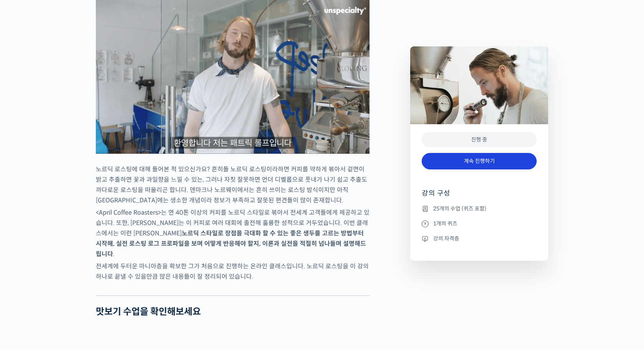 Image resolution: width=644 pixels, height=350 pixels. What do you see at coordinates (75, 258) in the screenshot?
I see `span: 대화` at bounding box center [75, 258].